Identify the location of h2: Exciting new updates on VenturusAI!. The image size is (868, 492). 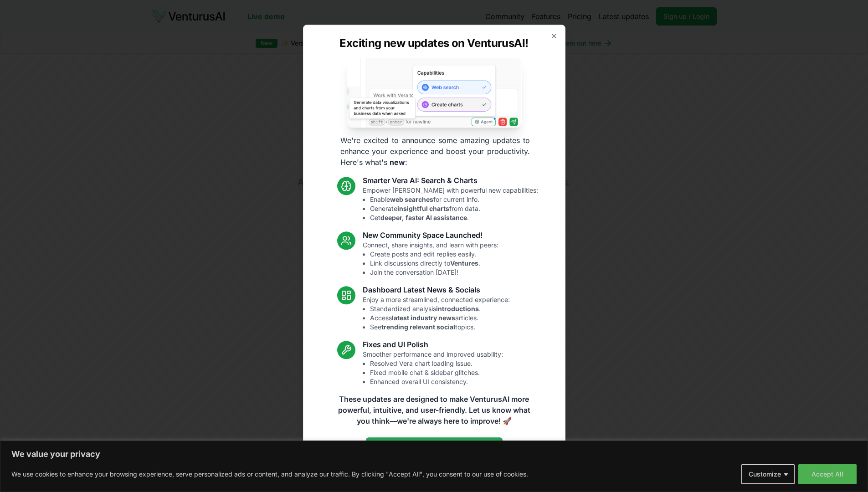
(433, 43).